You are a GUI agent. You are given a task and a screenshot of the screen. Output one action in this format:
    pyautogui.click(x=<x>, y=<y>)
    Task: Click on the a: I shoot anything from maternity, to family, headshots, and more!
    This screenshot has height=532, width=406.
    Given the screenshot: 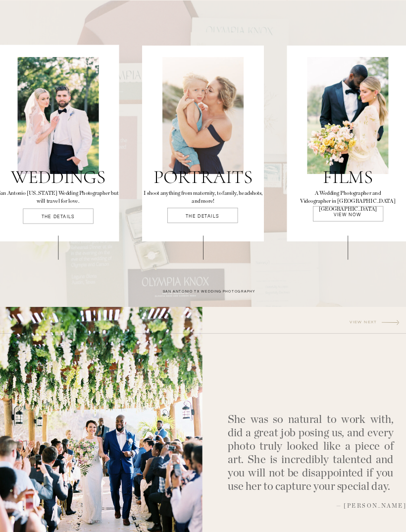 What is the action you would take?
    pyautogui.click(x=203, y=197)
    